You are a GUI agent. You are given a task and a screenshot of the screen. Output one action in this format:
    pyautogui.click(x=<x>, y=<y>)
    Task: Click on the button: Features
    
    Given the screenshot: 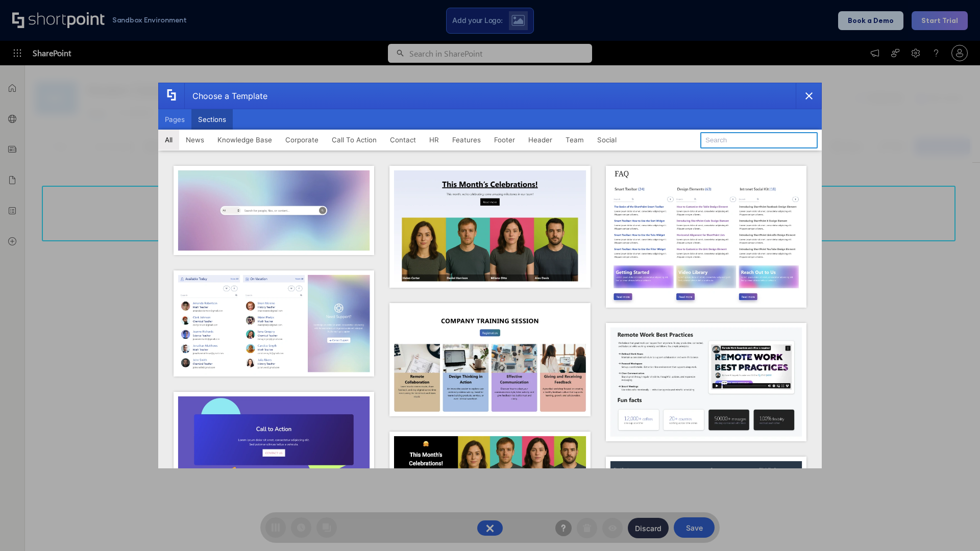 What is the action you would take?
    pyautogui.click(x=466, y=140)
    